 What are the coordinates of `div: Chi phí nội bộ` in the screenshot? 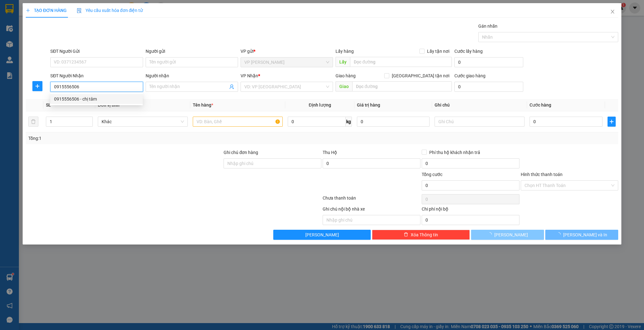 It's located at (471, 210).